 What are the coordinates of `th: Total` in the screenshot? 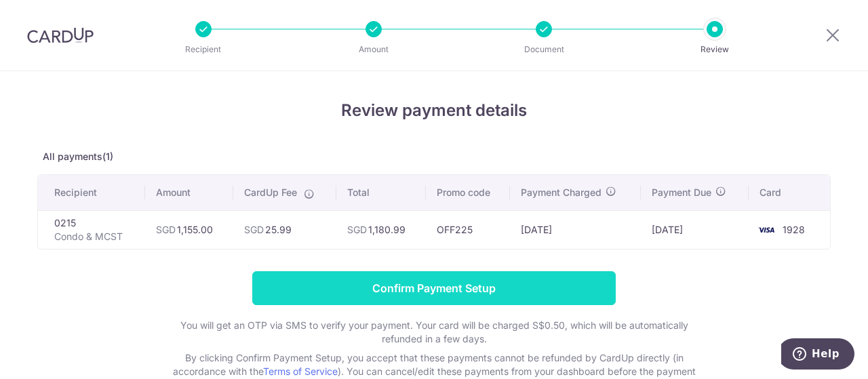 It's located at (381, 193).